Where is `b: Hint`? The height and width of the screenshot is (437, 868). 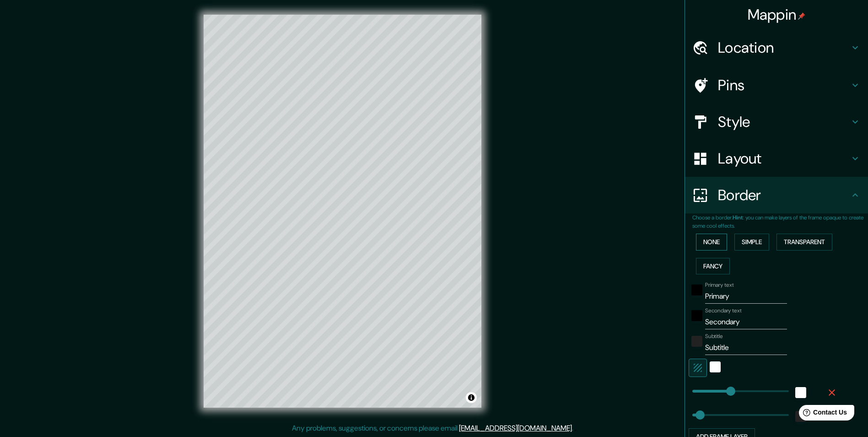
b: Hint is located at coordinates (738, 217).